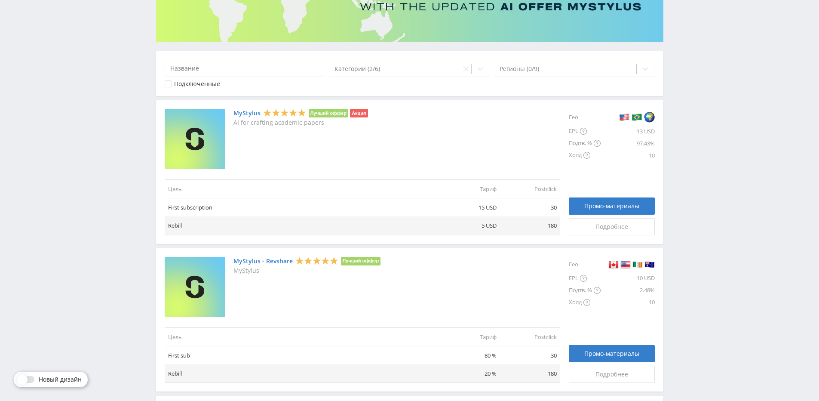  What do you see at coordinates (245, 68) in the screenshot?
I see `input: Название` at bounding box center [245, 68].